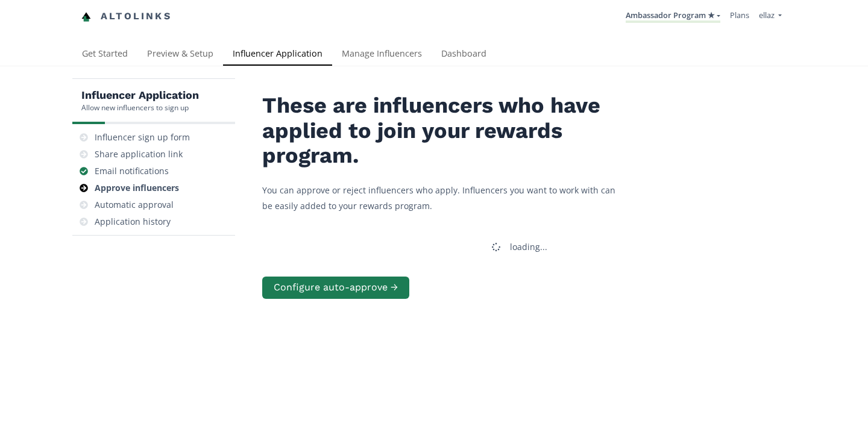  Describe the element at coordinates (137, 188) in the screenshot. I see `div: Approve influencers` at that location.